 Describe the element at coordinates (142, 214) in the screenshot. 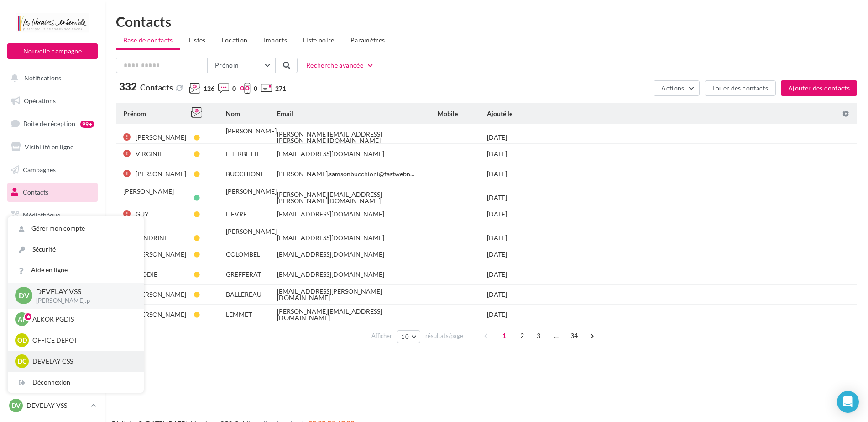

I see `div: GUY` at that location.